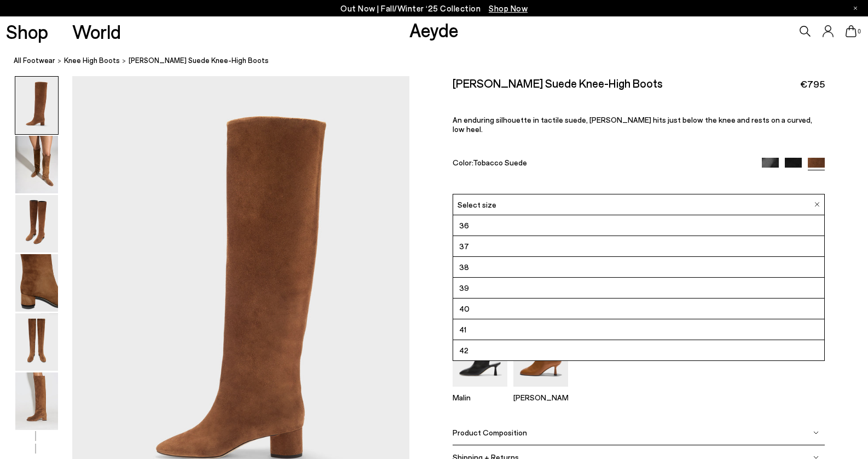 The height and width of the screenshot is (459, 868). What do you see at coordinates (37, 165) in the screenshot?
I see `img: Willa Suede Knee-High Boots - Image 2` at bounding box center [37, 165].